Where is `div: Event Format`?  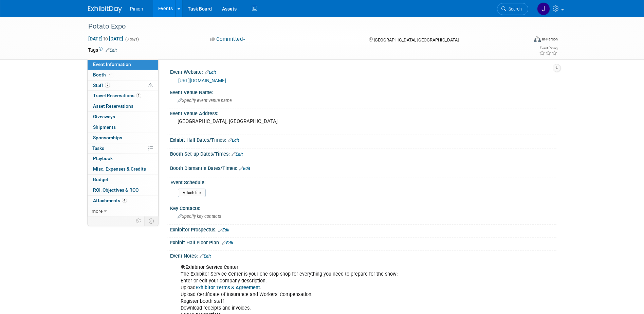
div: Event Format is located at coordinates (523, 41).